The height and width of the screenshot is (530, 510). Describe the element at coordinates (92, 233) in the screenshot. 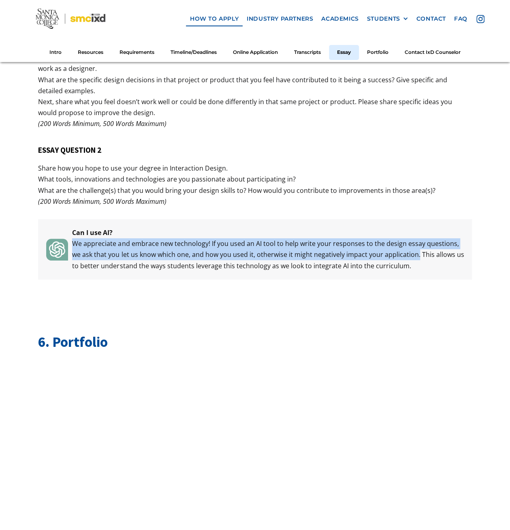

I see `strong: Can I use AI?` at that location.